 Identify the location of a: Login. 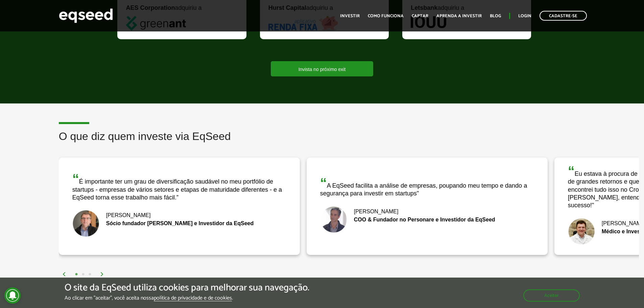
(525, 16).